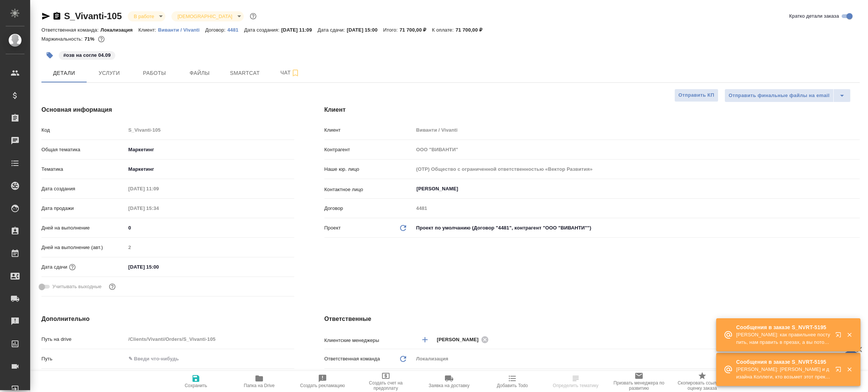 This screenshot has width=868, height=392. What do you see at coordinates (637, 359) in the screenshot?
I see `div: Локализация` at bounding box center [637, 359].